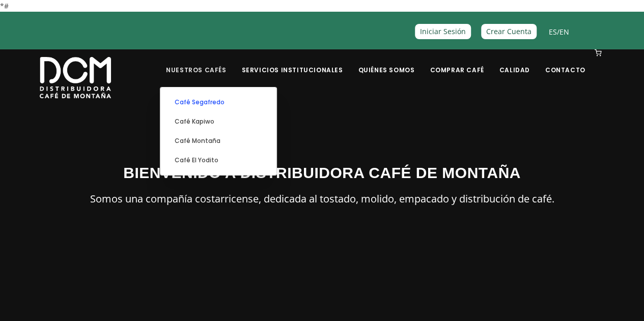  I want to click on a: ES, so click(553, 32).